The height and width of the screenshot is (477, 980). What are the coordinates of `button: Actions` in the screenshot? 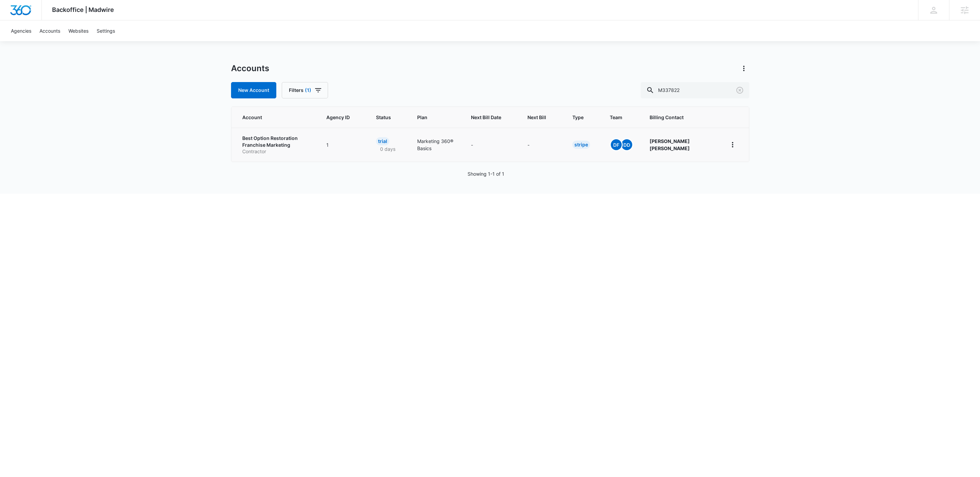 It's located at (744, 68).